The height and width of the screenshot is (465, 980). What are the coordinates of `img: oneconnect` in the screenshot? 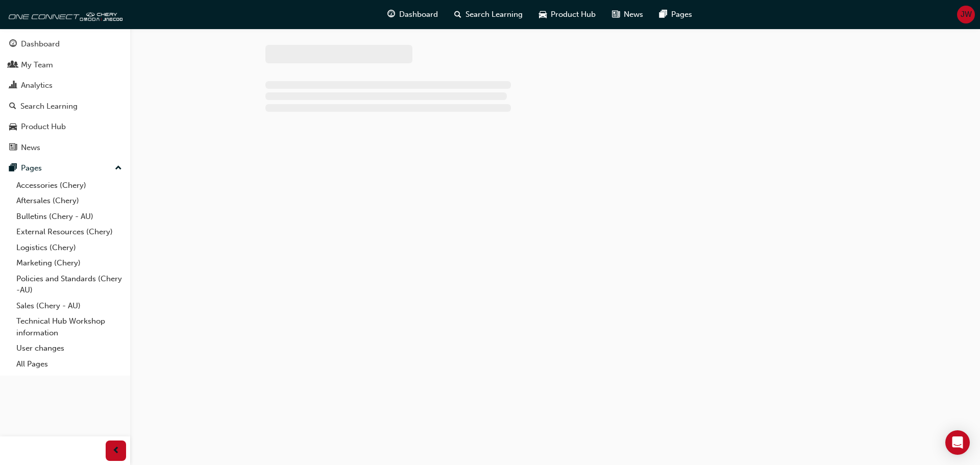 It's located at (64, 14).